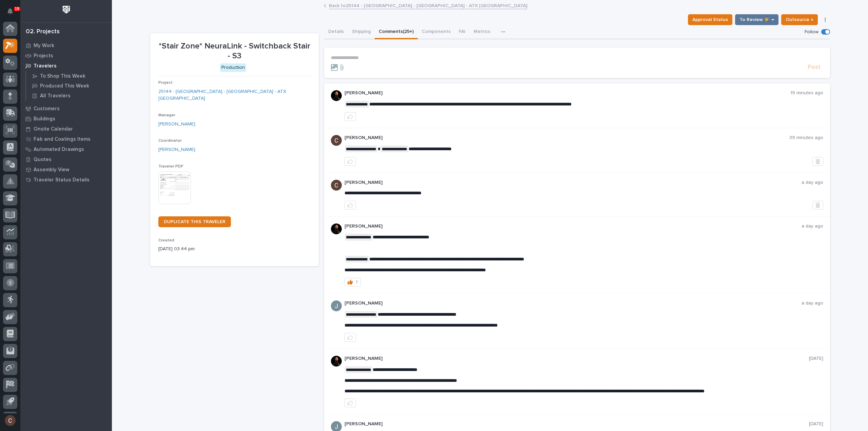 This screenshot has width=868, height=431. I want to click on a: Quotes, so click(66, 159).